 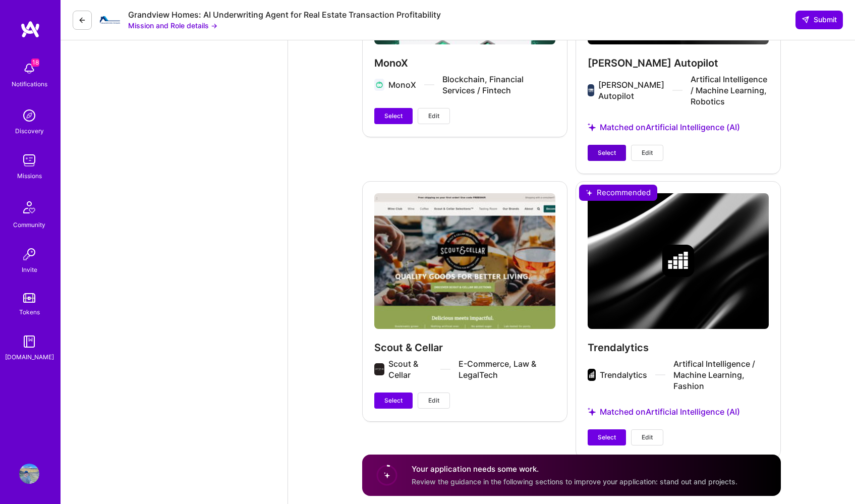 I want to click on div: Discovery, so click(x=29, y=130).